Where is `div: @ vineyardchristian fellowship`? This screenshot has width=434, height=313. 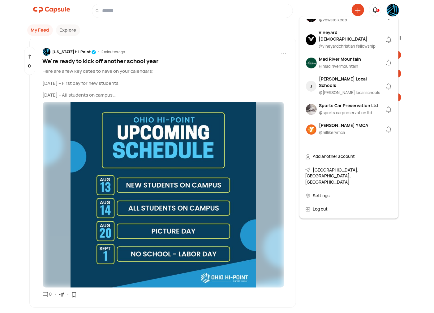
div: @ vineyardchristian fellowship is located at coordinates (352, 46).